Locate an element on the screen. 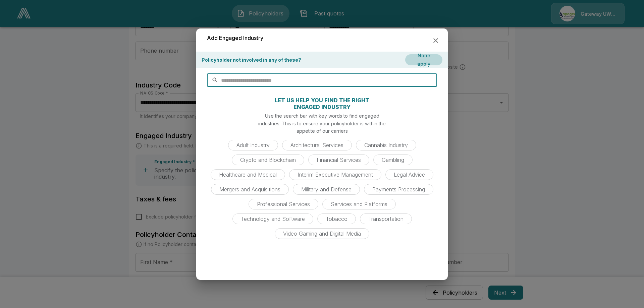 This screenshot has width=644, height=308. span: Legal Advice is located at coordinates (409, 175).